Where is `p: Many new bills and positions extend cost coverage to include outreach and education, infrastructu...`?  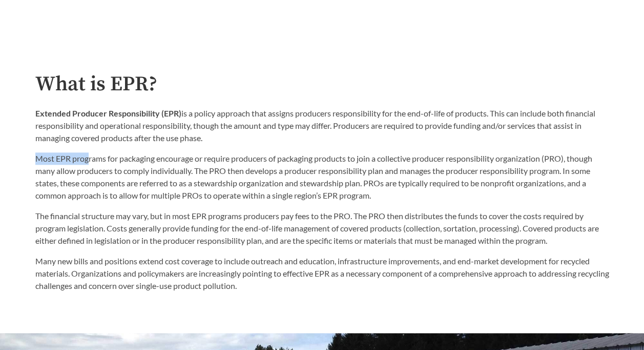
p: Many new bills and positions extend cost coverage to include outreach and education, infrastructu... is located at coordinates (322, 273).